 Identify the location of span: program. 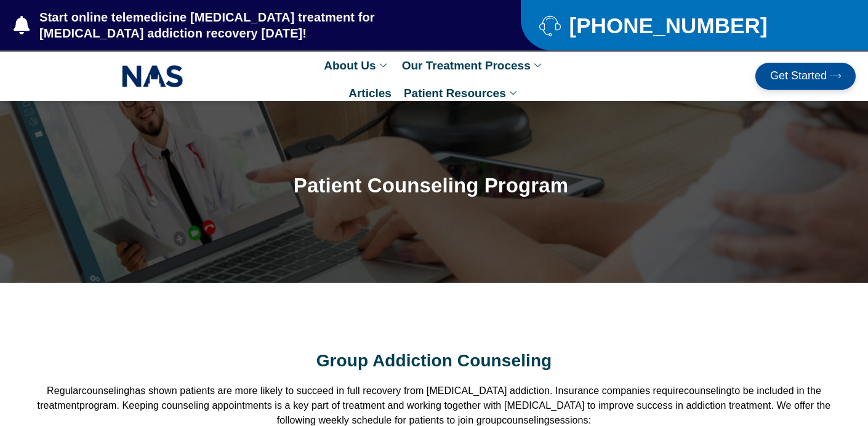
(98, 405).